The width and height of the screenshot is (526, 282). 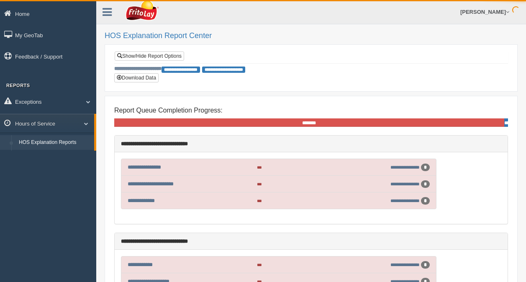 What do you see at coordinates (136, 78) in the screenshot?
I see `button: Download Data` at bounding box center [136, 78].